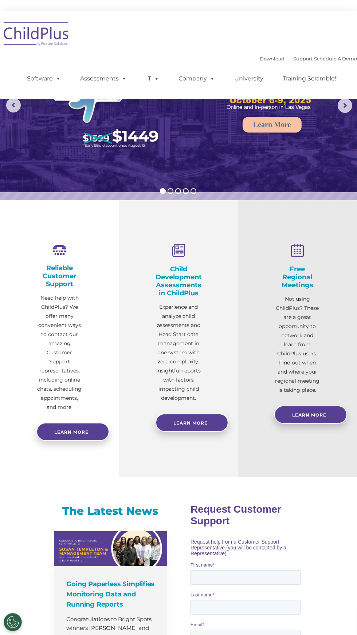 The width and height of the screenshot is (357, 635). I want to click on a: Support, so click(302, 59).